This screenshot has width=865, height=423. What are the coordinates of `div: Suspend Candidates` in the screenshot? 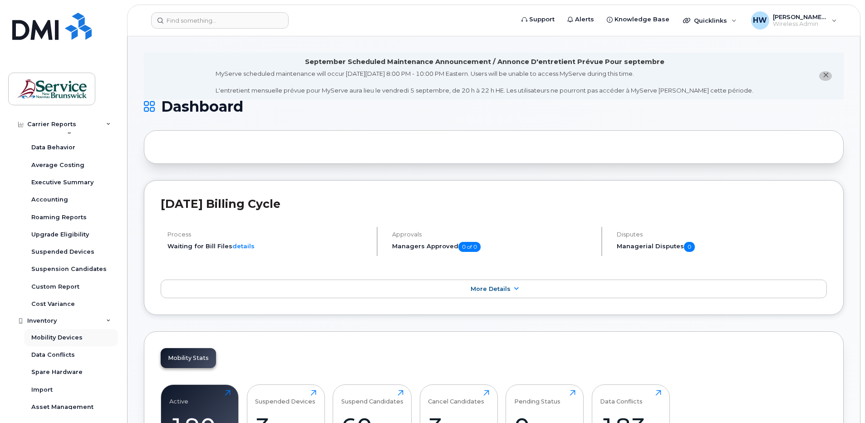 It's located at (372, 397).